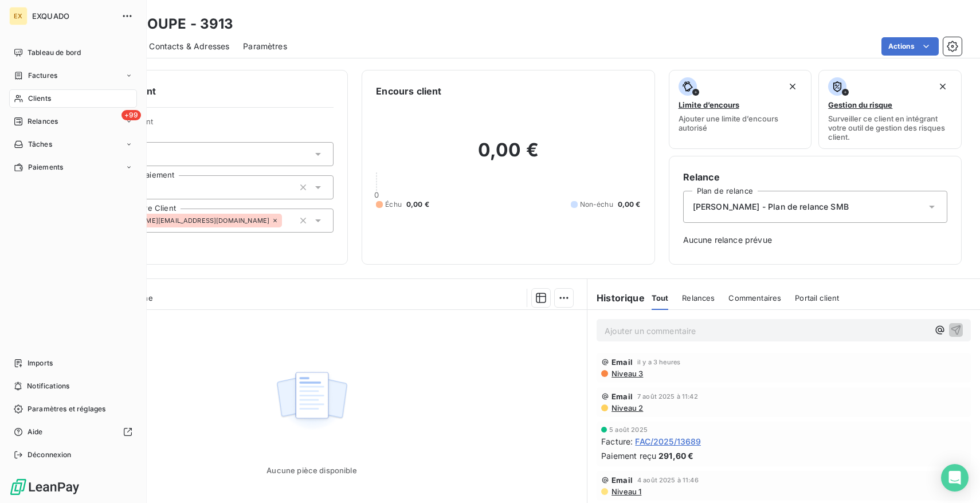  I want to click on span: Niveau 2, so click(626, 408).